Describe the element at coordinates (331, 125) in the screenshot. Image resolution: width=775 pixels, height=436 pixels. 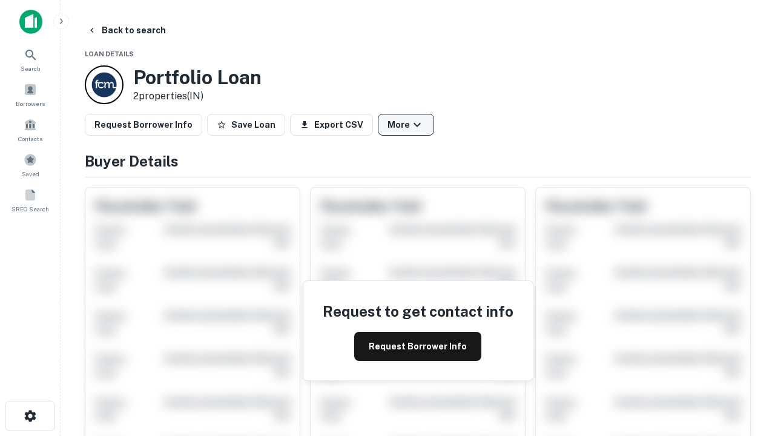
I see `button: Export CSV` at that location.